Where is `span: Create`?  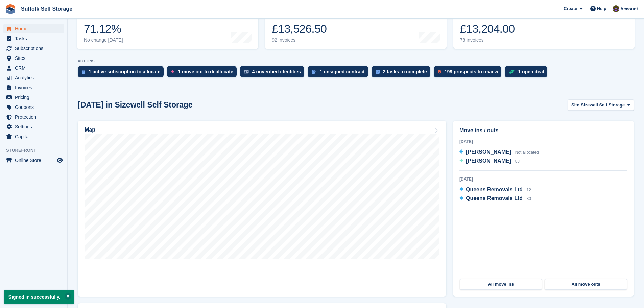 span: Create is located at coordinates (571, 9).